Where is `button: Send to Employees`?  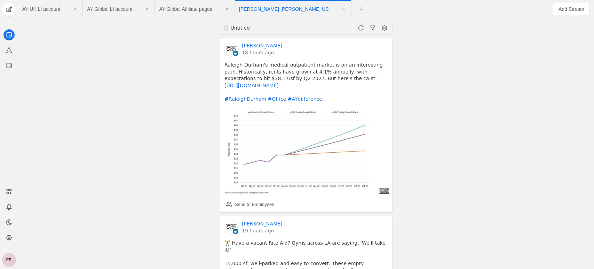 button: Send to Employees is located at coordinates (250, 204).